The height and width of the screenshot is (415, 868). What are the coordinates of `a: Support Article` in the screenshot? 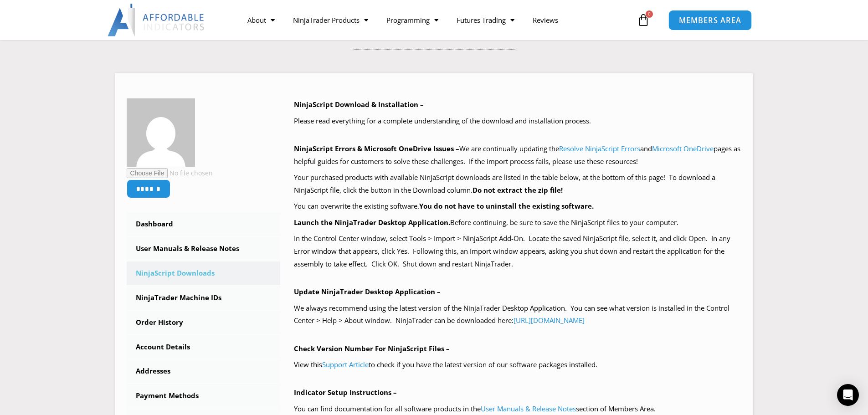 It's located at (346, 364).